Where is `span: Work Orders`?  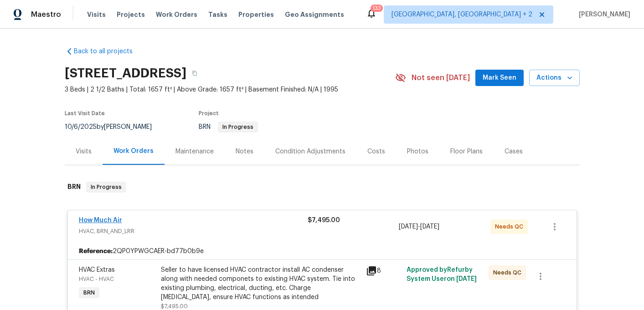
span: Work Orders is located at coordinates (176, 14).